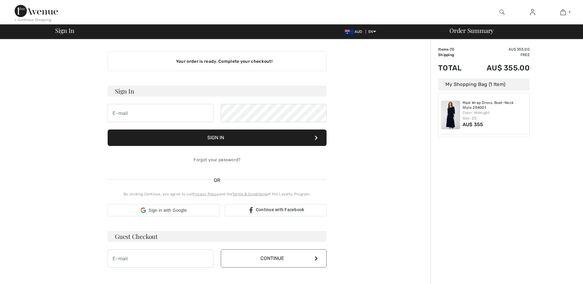  What do you see at coordinates (164, 210) in the screenshot?
I see `div: Sign in with Google` at bounding box center [164, 210].